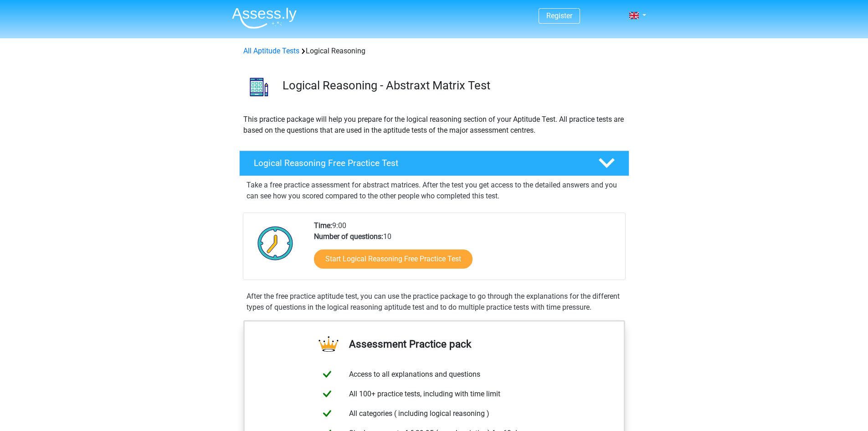 This screenshot has height=431, width=868. I want to click on b: Number of questions:, so click(349, 236).